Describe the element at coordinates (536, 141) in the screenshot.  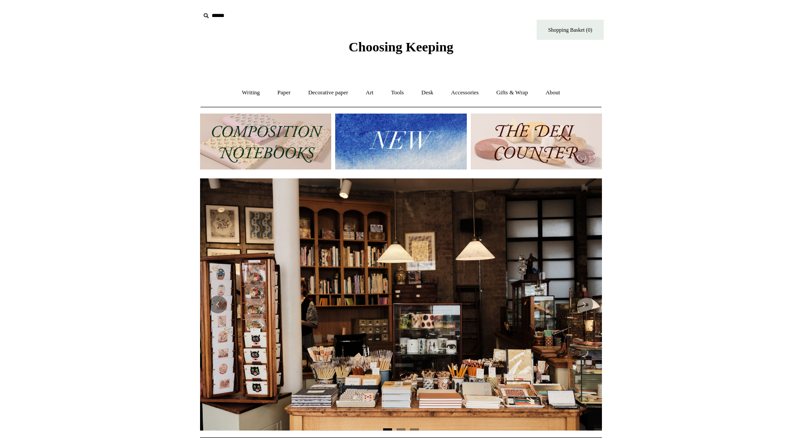
I see `a: The Deli Counter` at that location.